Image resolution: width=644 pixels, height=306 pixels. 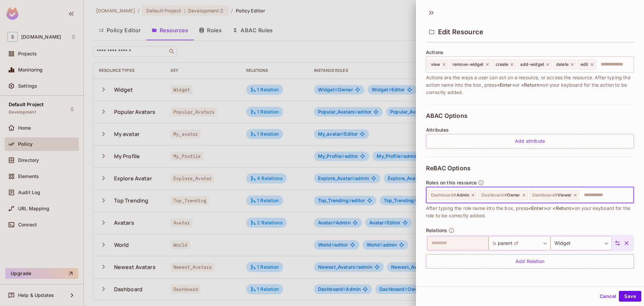 What do you see at coordinates (468, 64) in the screenshot?
I see `span: remove-widget` at bounding box center [468, 64].